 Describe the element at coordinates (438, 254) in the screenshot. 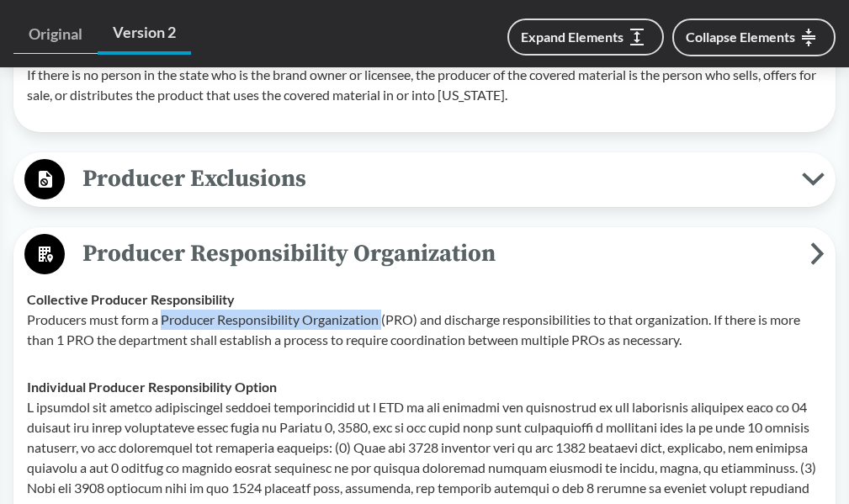

I see `span: Producer Responsibility Organization` at that location.